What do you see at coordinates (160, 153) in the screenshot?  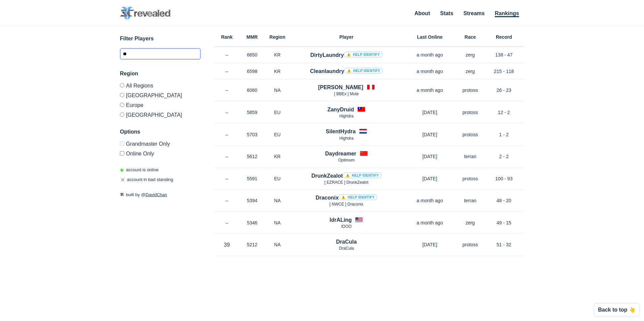 I see `label: Only show accounts currently laddering` at bounding box center [160, 153].